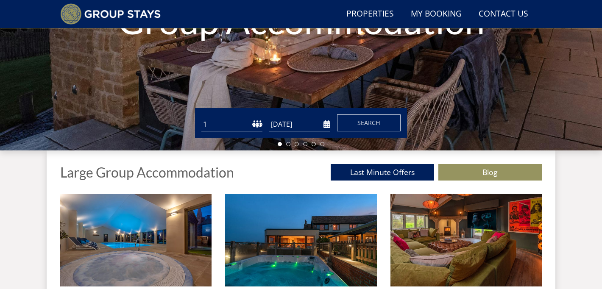  I want to click on a: Contact Us, so click(503, 14).